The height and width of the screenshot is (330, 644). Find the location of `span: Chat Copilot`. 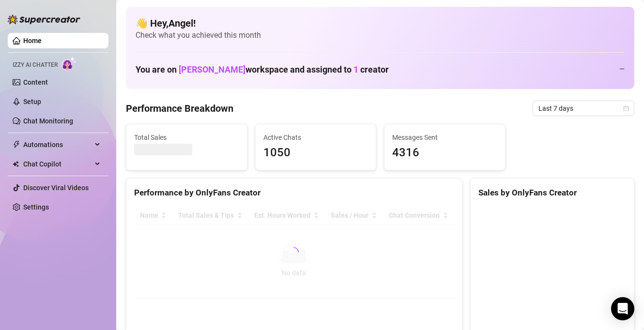

span: Chat Copilot is located at coordinates (58, 164).